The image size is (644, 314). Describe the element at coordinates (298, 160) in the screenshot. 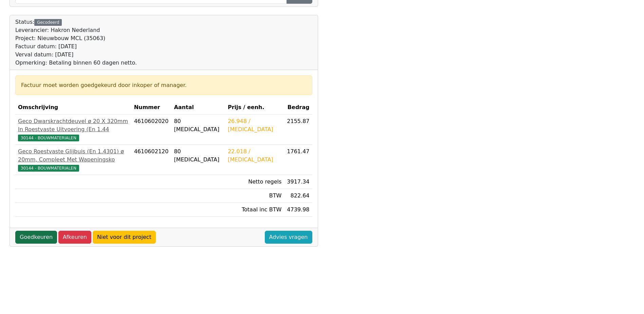

I see `td: 1761.47` at that location.